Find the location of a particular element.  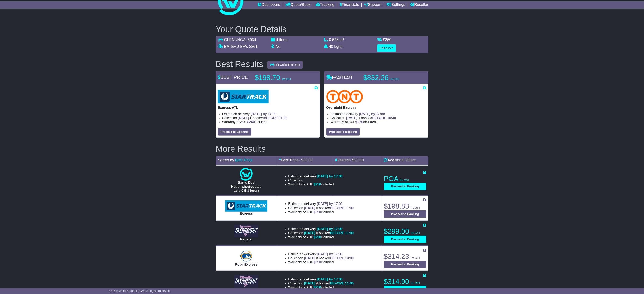

h2: More Results is located at coordinates (322, 149).